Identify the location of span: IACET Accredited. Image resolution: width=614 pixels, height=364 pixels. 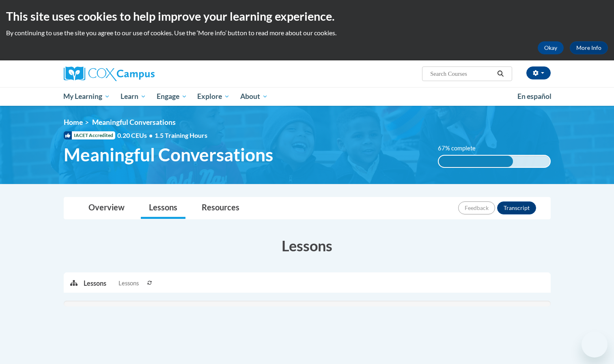
(89, 136).